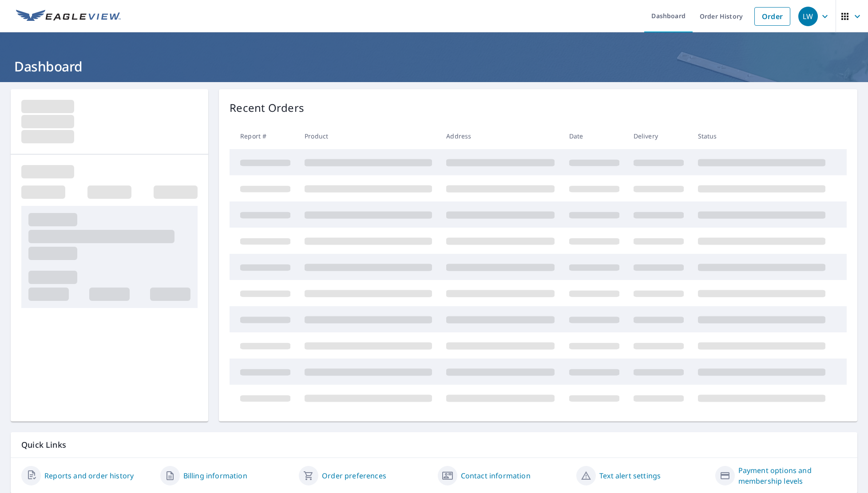  I want to click on a: Billing information, so click(215, 476).